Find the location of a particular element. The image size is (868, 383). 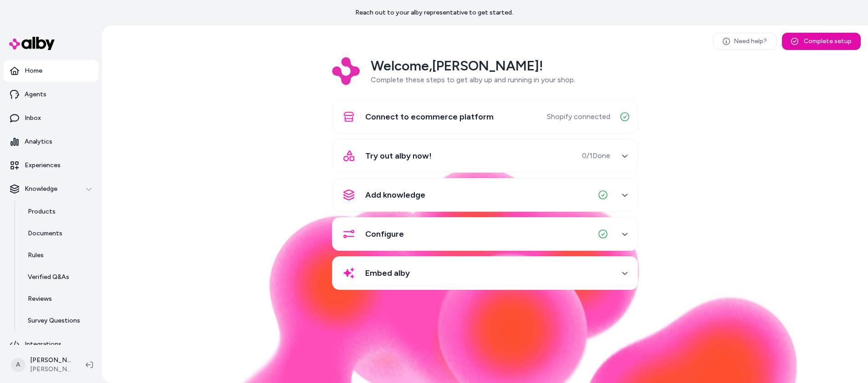

a: Agents is located at coordinates (51, 95).